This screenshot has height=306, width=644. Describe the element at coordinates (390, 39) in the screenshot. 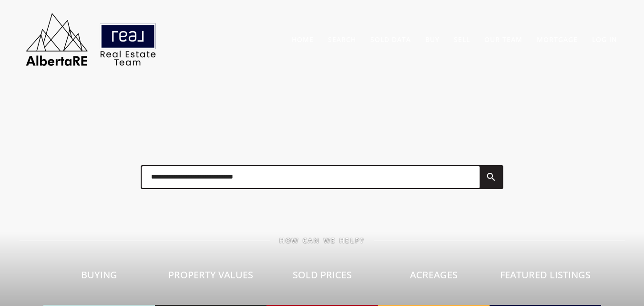

I see `a: Sold Data` at that location.